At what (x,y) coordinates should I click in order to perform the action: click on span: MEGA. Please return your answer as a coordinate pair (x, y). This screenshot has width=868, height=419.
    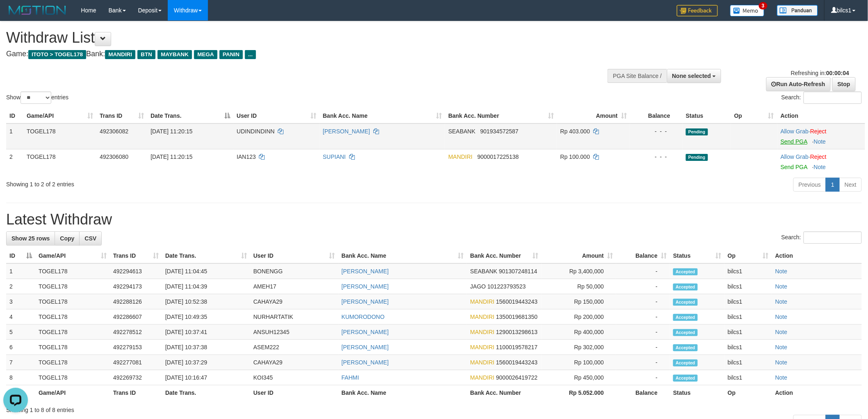
    Looking at the image, I should click on (205, 55).